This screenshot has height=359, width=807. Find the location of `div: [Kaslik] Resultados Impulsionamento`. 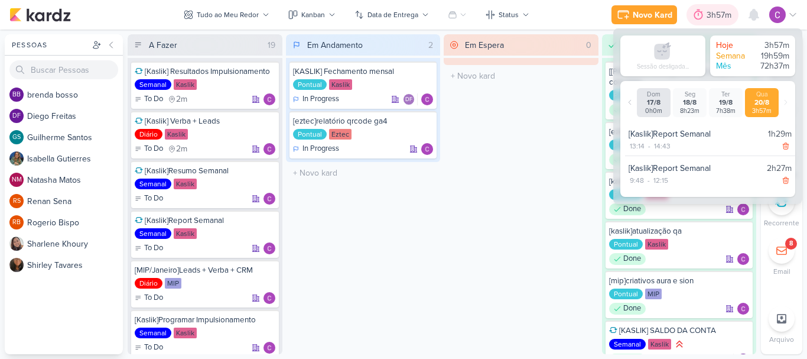

div: [Kaslik] Resultados Impulsionamento is located at coordinates (205, 71).